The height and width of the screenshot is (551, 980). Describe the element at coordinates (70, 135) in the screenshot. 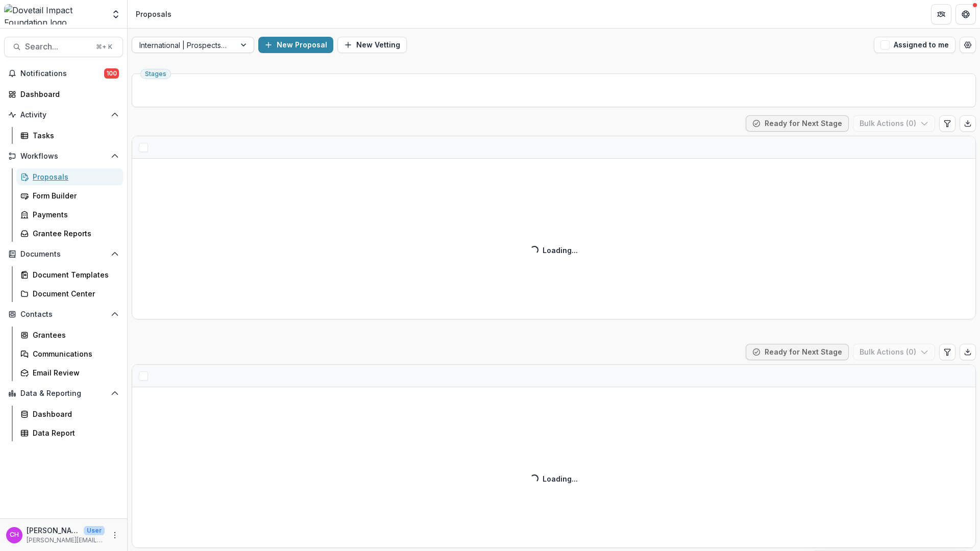

I see `a: Tasks` at that location.